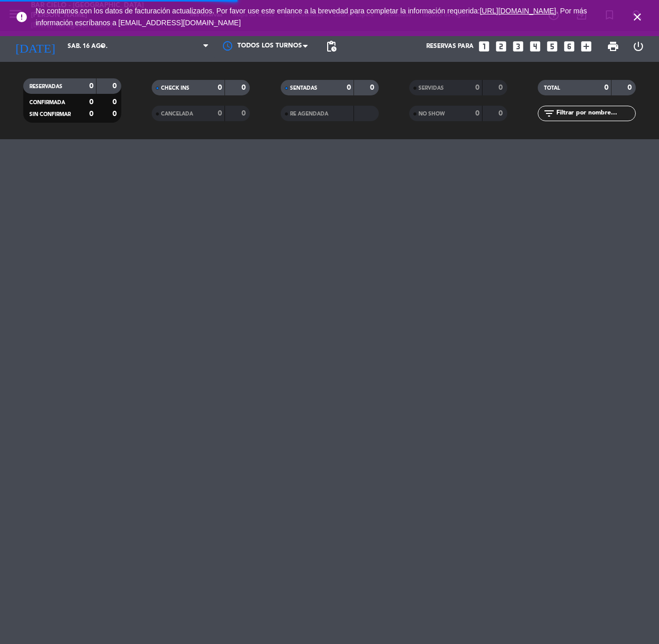 This screenshot has width=659, height=644. Describe the element at coordinates (431, 114) in the screenshot. I see `span: NO SHOW` at that location.